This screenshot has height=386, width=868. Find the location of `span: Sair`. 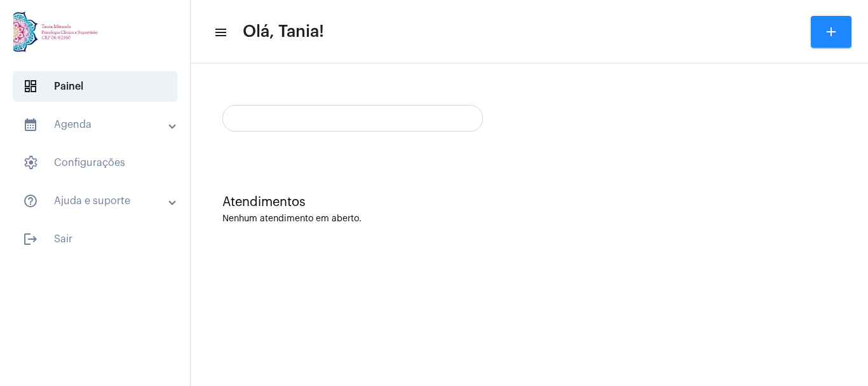

span: Sair is located at coordinates (95, 239).